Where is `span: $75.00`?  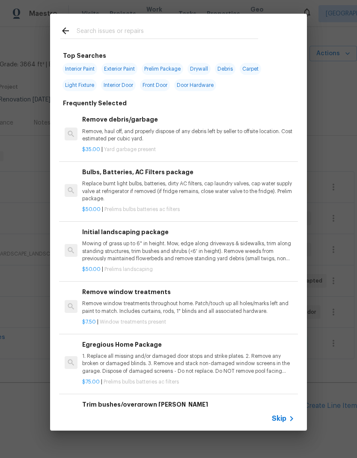 span: $75.00 is located at coordinates (91, 382).